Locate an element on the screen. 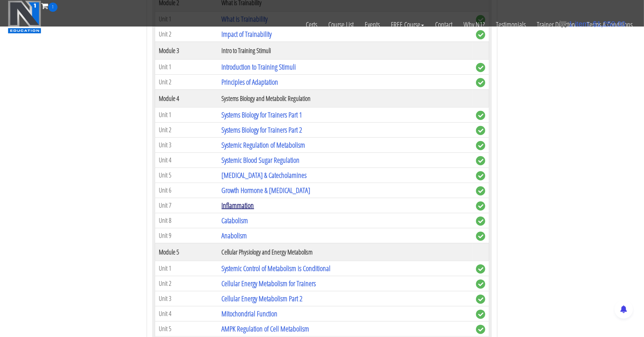  a: Terms & Conditions is located at coordinates (609, 25).